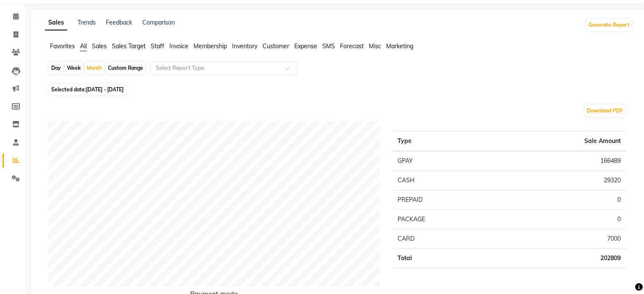 Image resolution: width=644 pixels, height=294 pixels. I want to click on td: 29320, so click(561, 181).